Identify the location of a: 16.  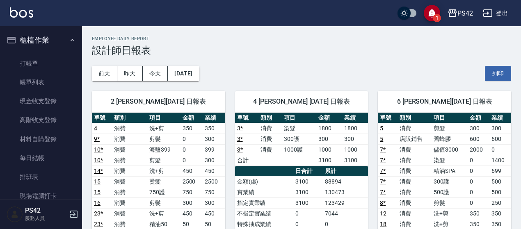
(97, 203).